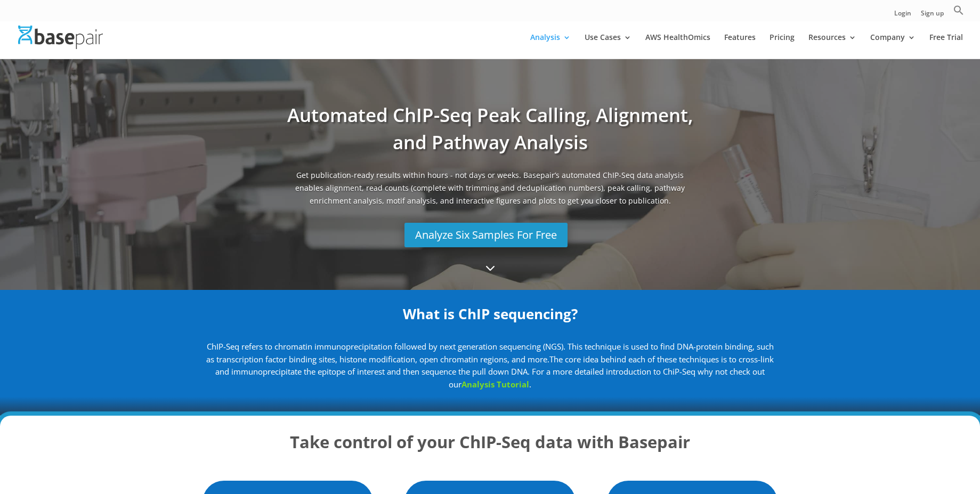  I want to click on span: 3, so click(490, 267).